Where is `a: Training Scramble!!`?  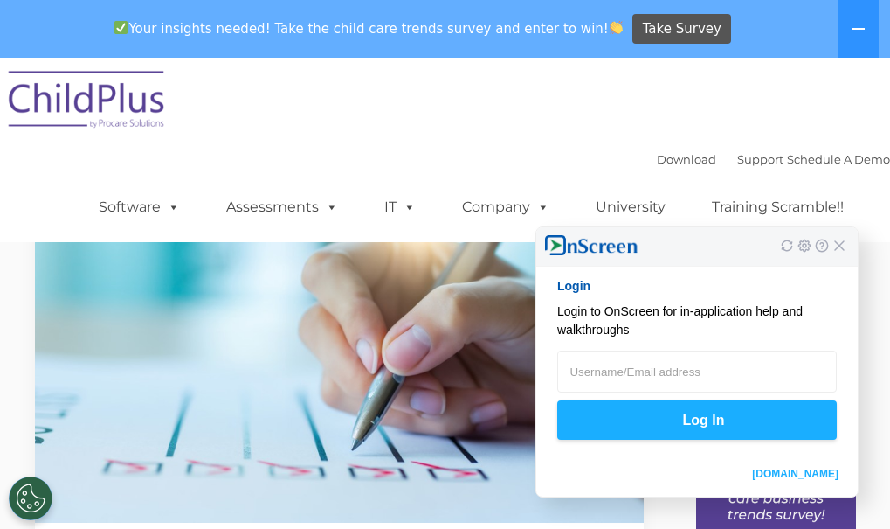
a: Training Scramble!! is located at coordinates (778, 207).